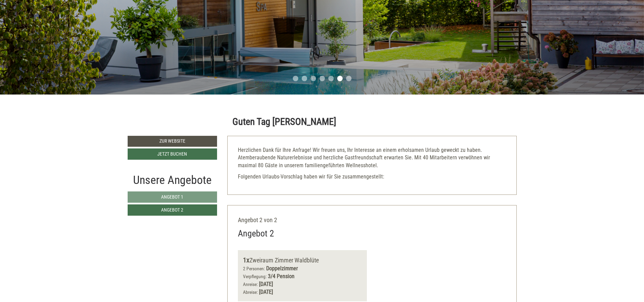 The height and width of the screenshot is (302, 644). What do you see at coordinates (172, 197) in the screenshot?
I see `span: Angebot 1` at bounding box center [172, 197].